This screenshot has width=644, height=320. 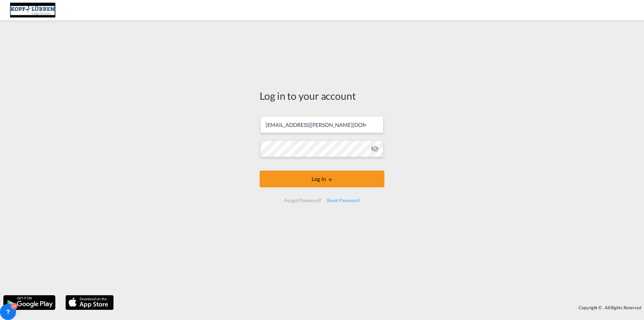 What do you see at coordinates (303, 201) in the screenshot?
I see `div: Forgot Password?` at bounding box center [303, 201].